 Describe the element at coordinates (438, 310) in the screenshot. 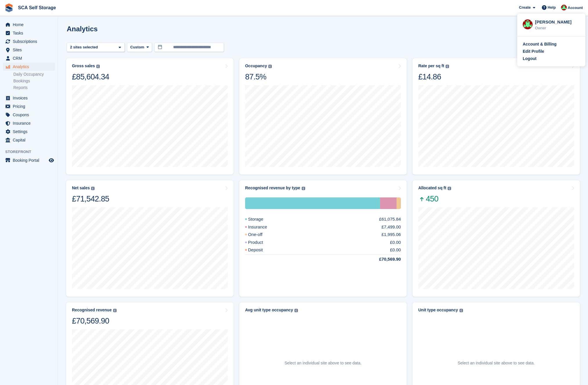

I see `div: Unit type occupancy` at that location.